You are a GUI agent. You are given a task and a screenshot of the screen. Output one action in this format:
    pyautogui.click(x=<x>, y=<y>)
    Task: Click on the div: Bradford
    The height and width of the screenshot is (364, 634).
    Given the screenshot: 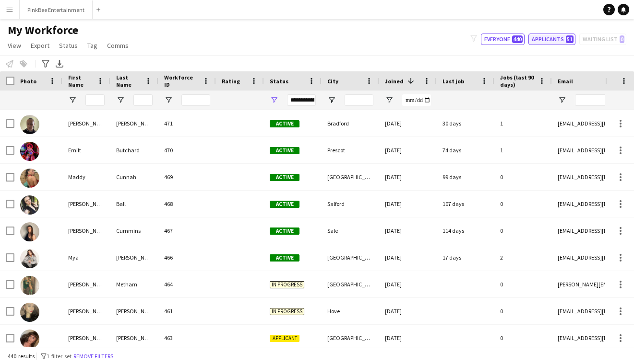 What is the action you would take?
    pyautogui.click(x=350, y=123)
    